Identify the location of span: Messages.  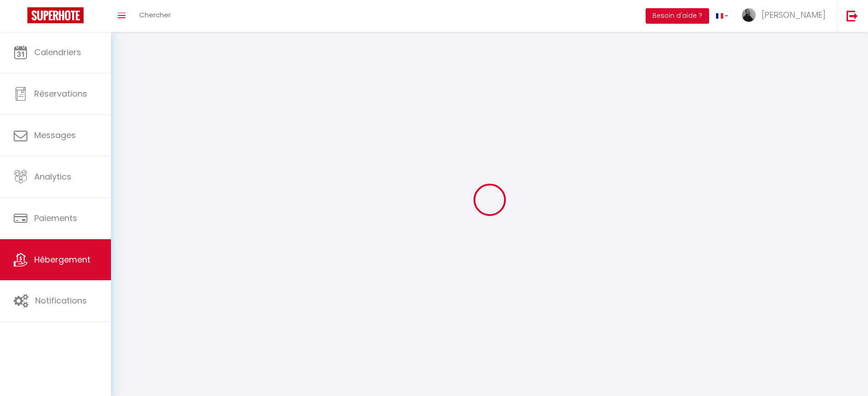
(55, 135).